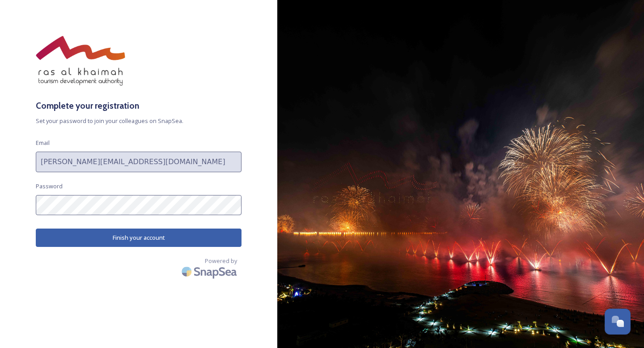  What do you see at coordinates (221, 261) in the screenshot?
I see `span: Powered by` at bounding box center [221, 261].